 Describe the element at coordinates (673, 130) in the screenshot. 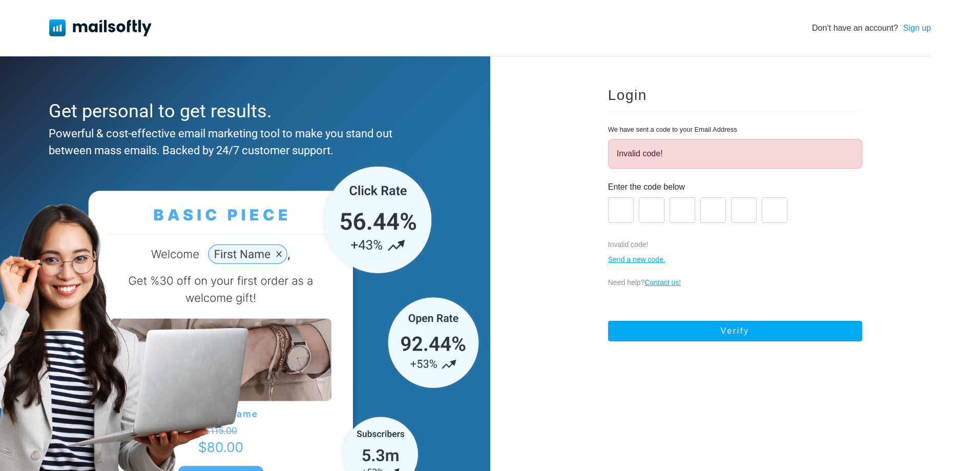

I see `p: We have sent a code to your Email Address` at that location.